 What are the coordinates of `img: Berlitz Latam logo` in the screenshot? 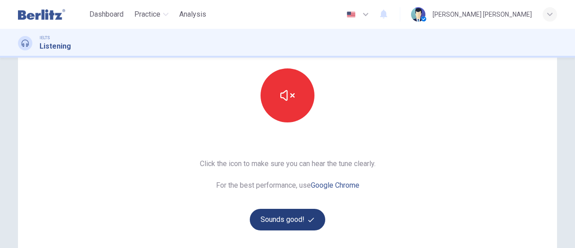 It's located at (41, 14).